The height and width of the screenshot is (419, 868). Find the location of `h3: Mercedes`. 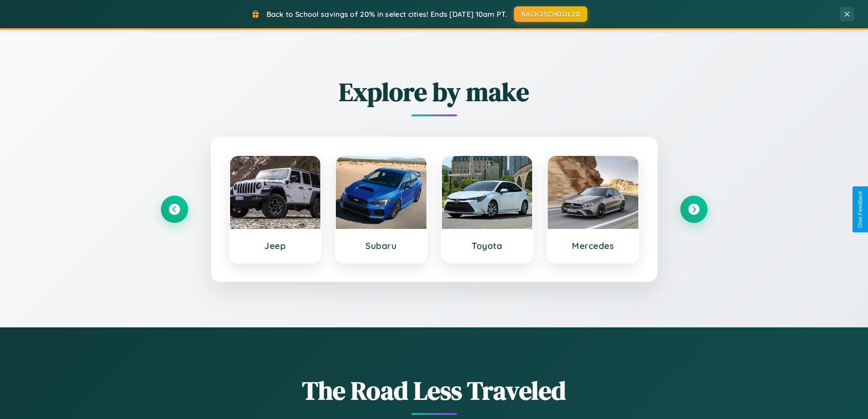

h3: Mercedes is located at coordinates (592, 246).